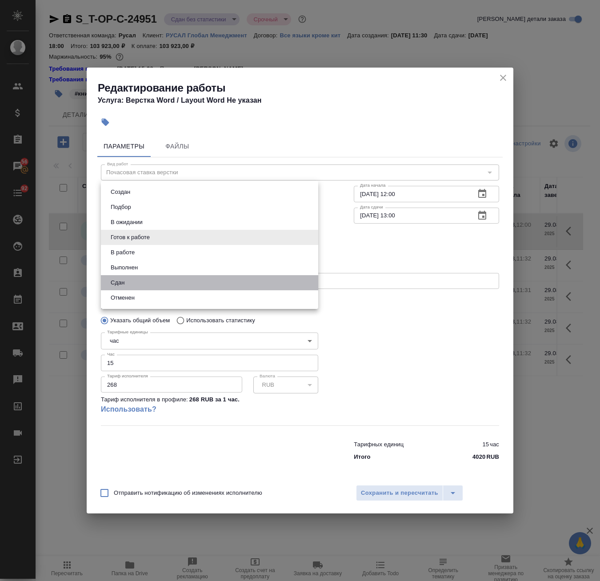  What do you see at coordinates (124, 268) in the screenshot?
I see `button: Выполнен` at bounding box center [124, 268].